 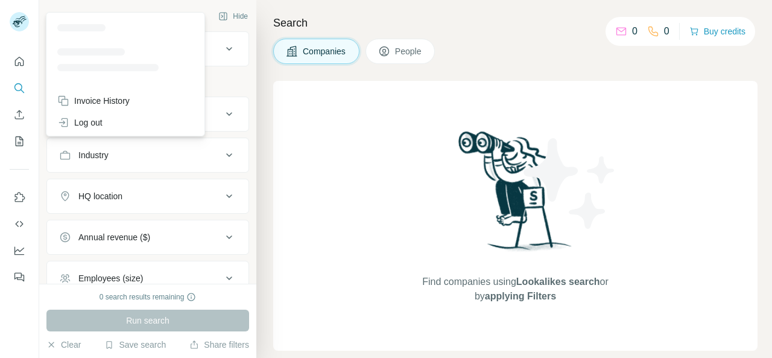 I want to click on div: Industry, so click(x=93, y=155).